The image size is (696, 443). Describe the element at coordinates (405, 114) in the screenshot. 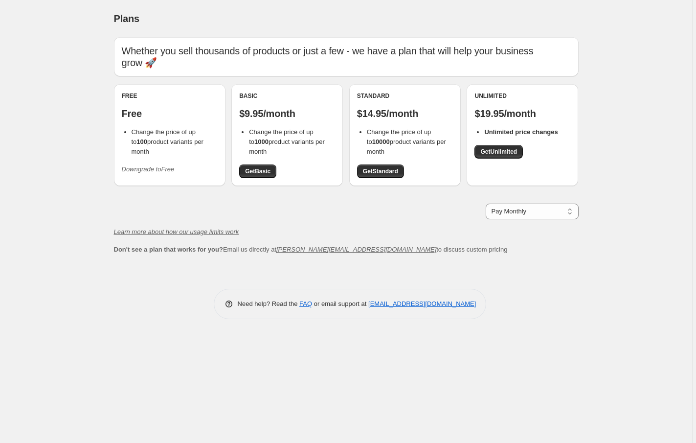

I see `p: $14.95/month` at that location.